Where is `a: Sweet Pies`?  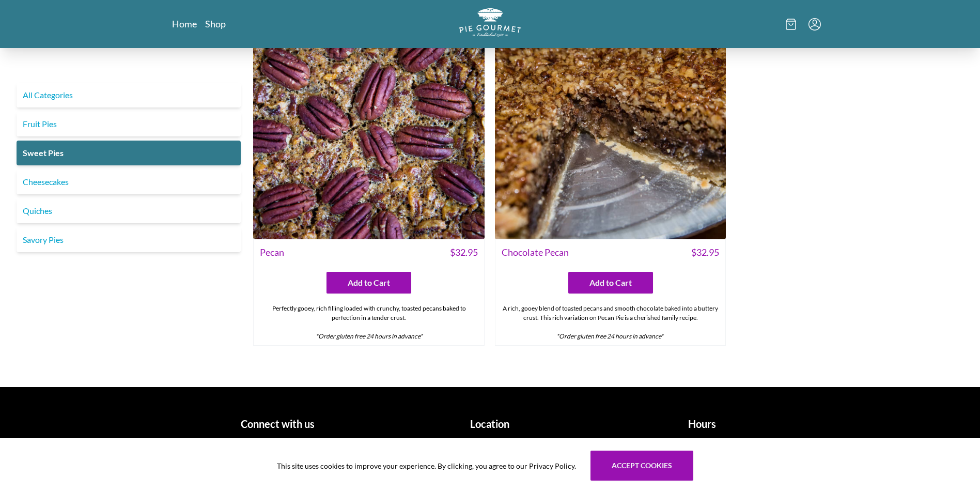 a: Sweet Pies is located at coordinates (129, 153).